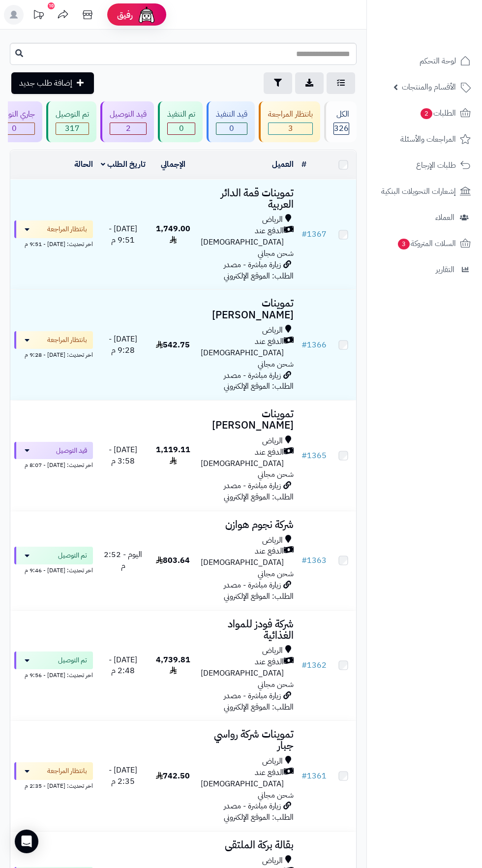  What do you see at coordinates (313, 234) in the screenshot?
I see `a: #1367` at bounding box center [313, 234].